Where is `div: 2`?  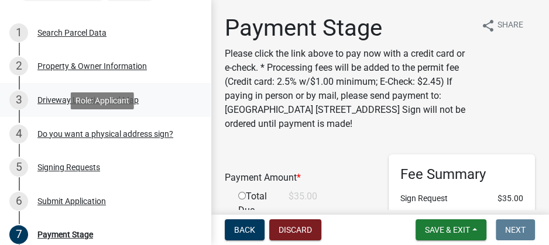
div: 2 is located at coordinates (19, 66).